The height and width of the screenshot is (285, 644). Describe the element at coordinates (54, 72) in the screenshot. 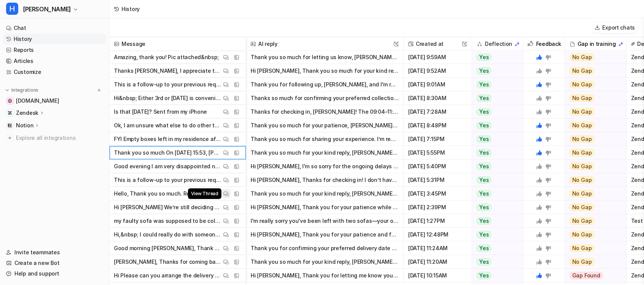

I see `a: Customize` at that location.